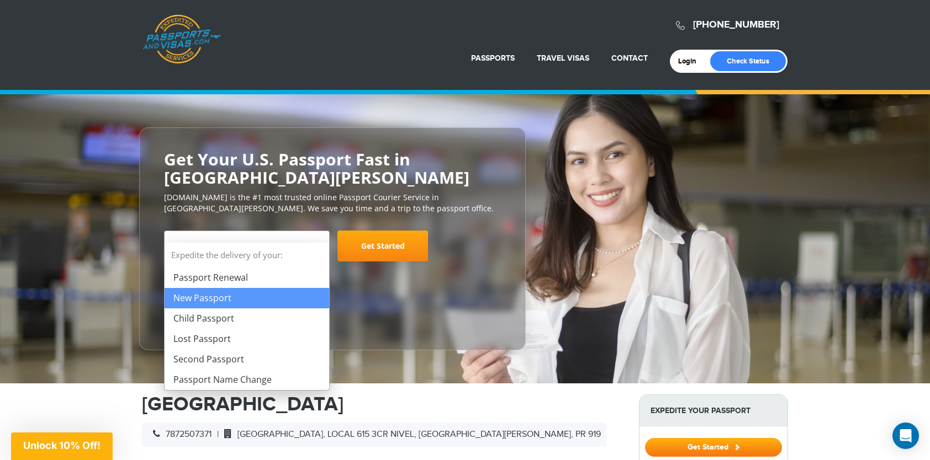 Image resolution: width=930 pixels, height=460 pixels. Describe the element at coordinates (905, 436) in the screenshot. I see `div: Open Intercom Messenger` at that location.